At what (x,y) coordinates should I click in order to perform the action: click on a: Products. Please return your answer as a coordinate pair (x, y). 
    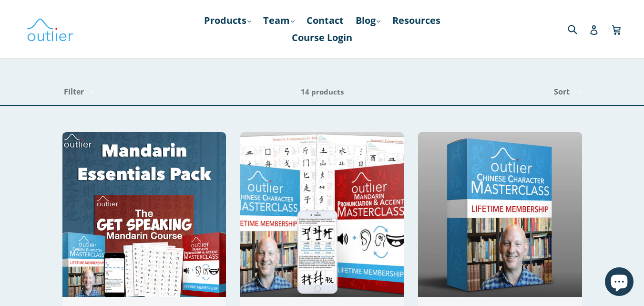
    Looking at the image, I should click on (228, 20).